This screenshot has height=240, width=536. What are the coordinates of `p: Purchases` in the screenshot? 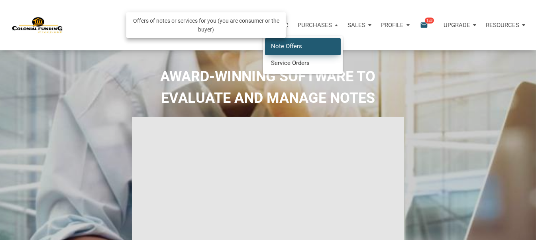 It's located at (315, 25).